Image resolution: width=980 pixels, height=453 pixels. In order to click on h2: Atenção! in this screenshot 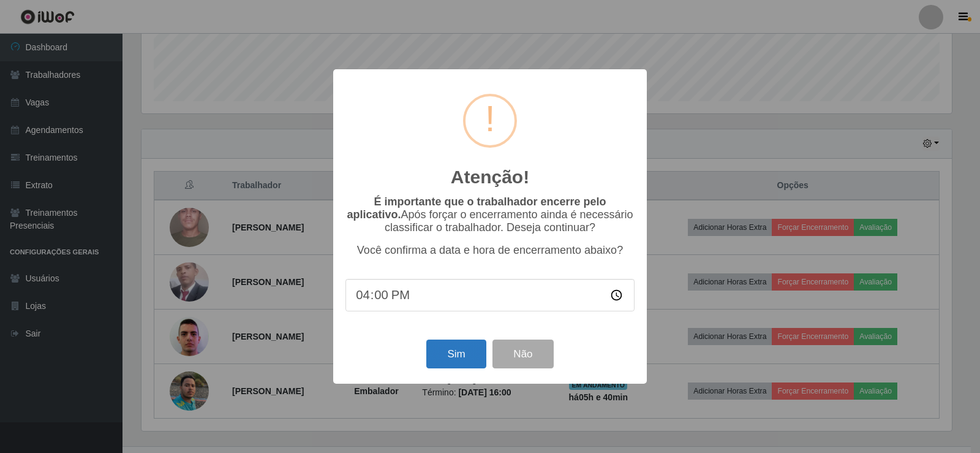, I will do `click(490, 177)`.